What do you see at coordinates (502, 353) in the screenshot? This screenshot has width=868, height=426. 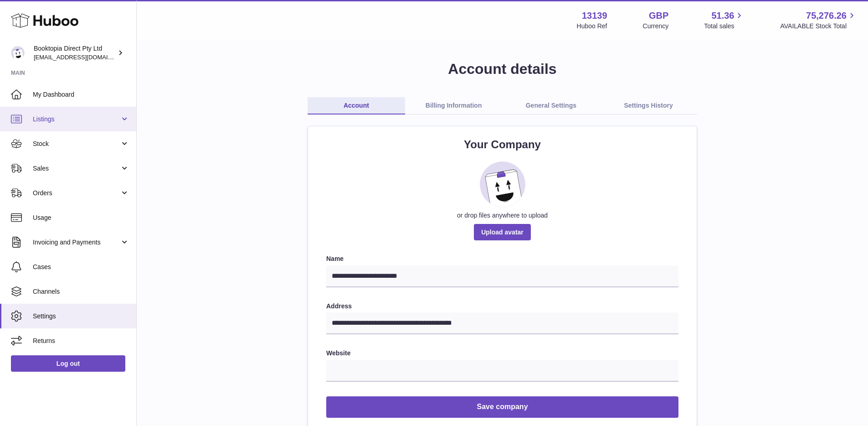 I see `label: Website` at bounding box center [502, 353].